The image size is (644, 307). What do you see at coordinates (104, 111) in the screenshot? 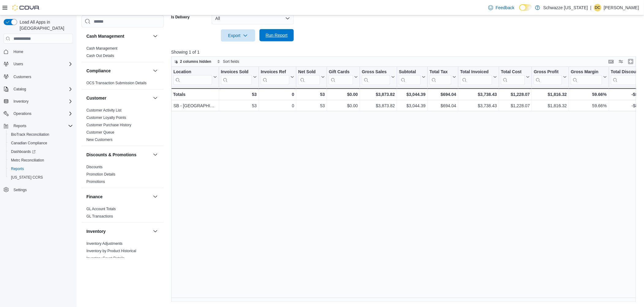
I see `a: Customer Activity List` at bounding box center [104, 111].